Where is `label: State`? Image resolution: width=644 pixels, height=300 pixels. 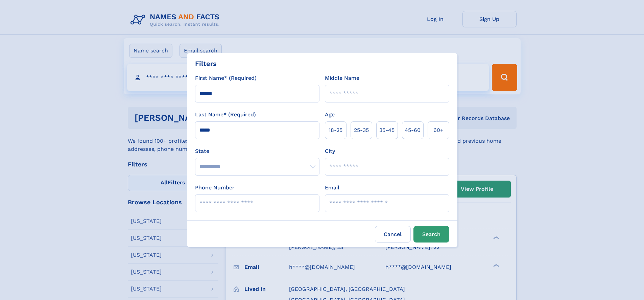
label: State is located at coordinates (257, 151).